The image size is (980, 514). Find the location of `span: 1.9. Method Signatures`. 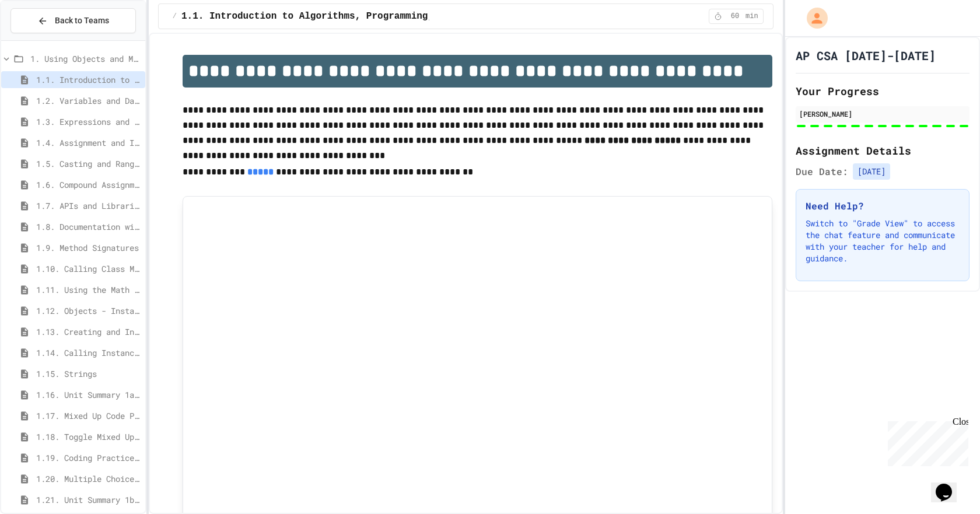

span: 1.9. Method Signatures is located at coordinates (88, 247).